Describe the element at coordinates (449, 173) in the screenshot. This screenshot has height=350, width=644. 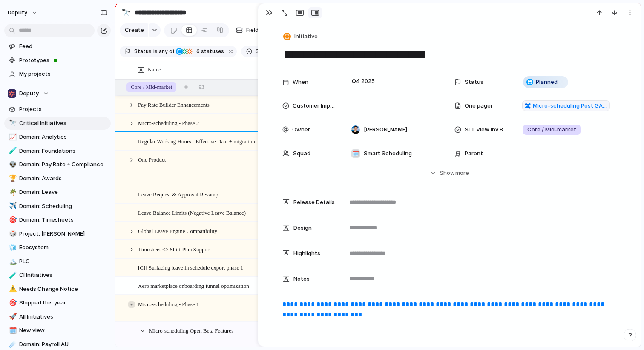
I see `button: Showmore` at that location.